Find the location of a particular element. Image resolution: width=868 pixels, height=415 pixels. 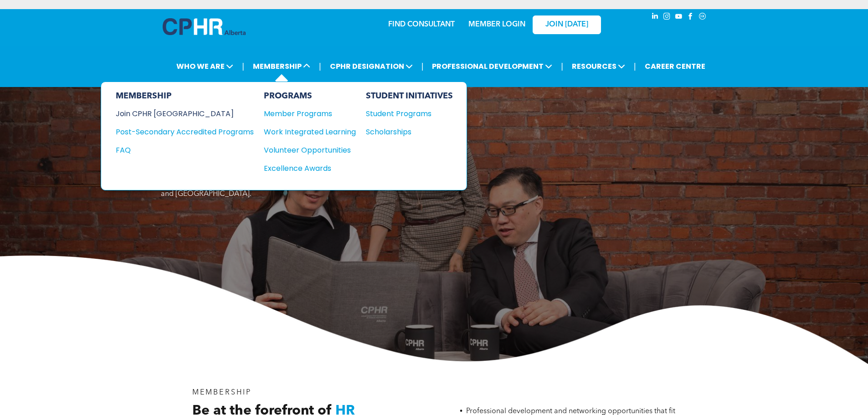

a: Member Programs is located at coordinates (310, 114).